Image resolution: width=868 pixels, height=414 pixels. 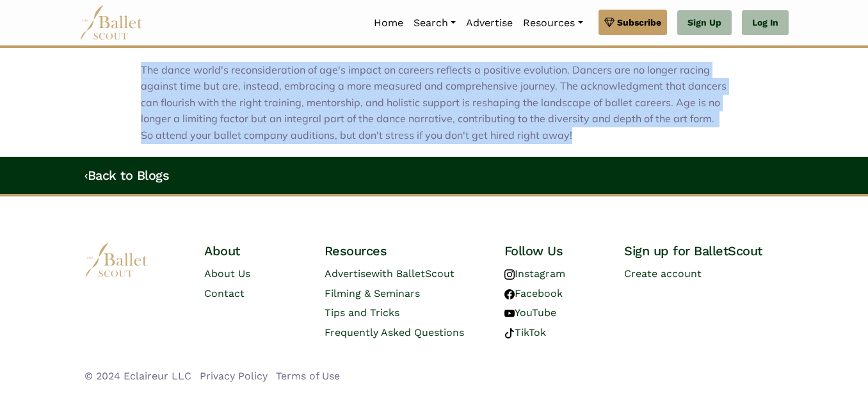 What do you see at coordinates (534, 273) in the screenshot?
I see `a: Instagram` at bounding box center [534, 273].